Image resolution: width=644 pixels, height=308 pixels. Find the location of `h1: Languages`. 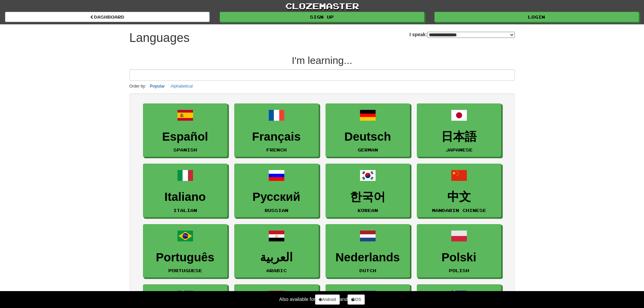

h1: Languages is located at coordinates (160, 38).